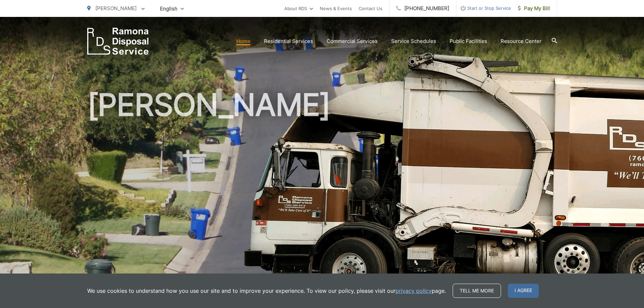 Image resolution: width=644 pixels, height=308 pixels. What do you see at coordinates (523, 291) in the screenshot?
I see `span: I agree` at bounding box center [523, 291].